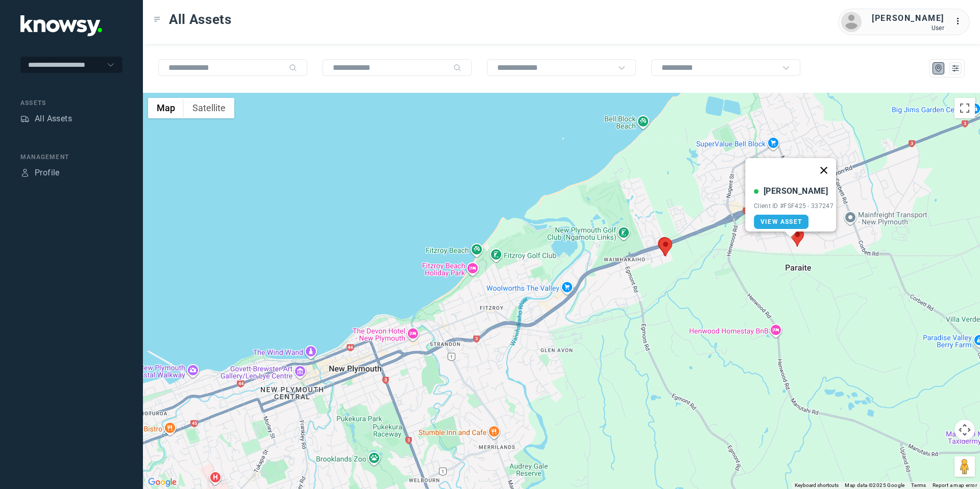 This screenshot has height=489, width=980. What do you see at coordinates (162, 482) in the screenshot?
I see `a: Open this area in Google Maps (opens a new window)` at bounding box center [162, 482].